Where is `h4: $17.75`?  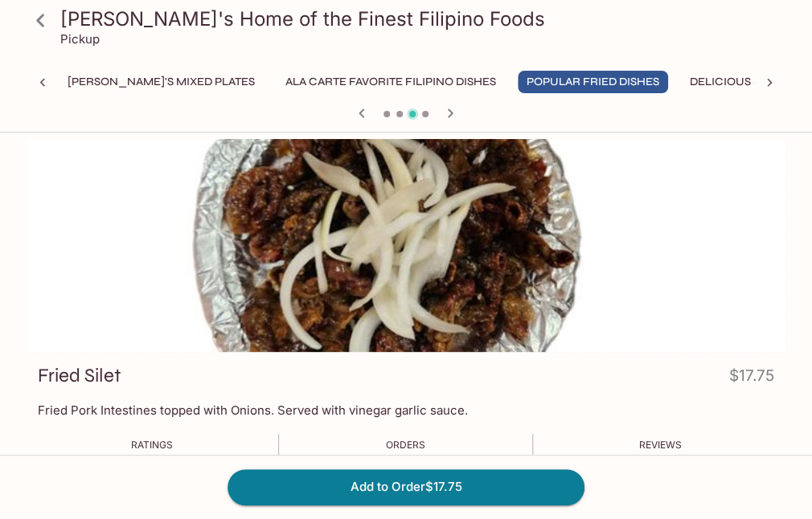 h4: $17.75 is located at coordinates (752, 379).